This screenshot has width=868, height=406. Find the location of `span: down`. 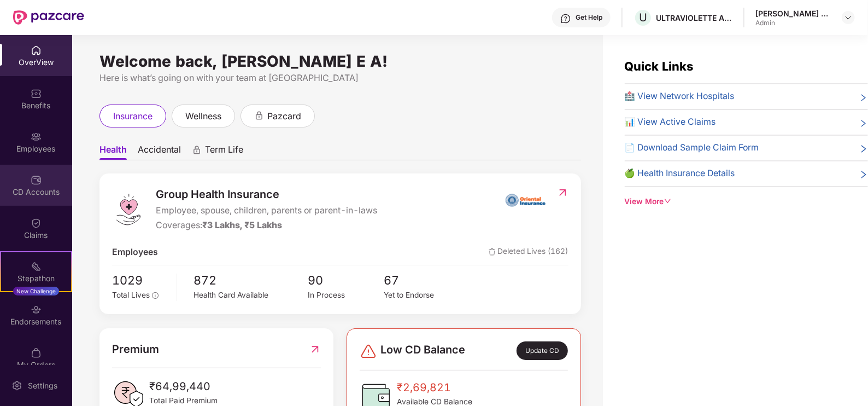

span: down is located at coordinates (668, 201).